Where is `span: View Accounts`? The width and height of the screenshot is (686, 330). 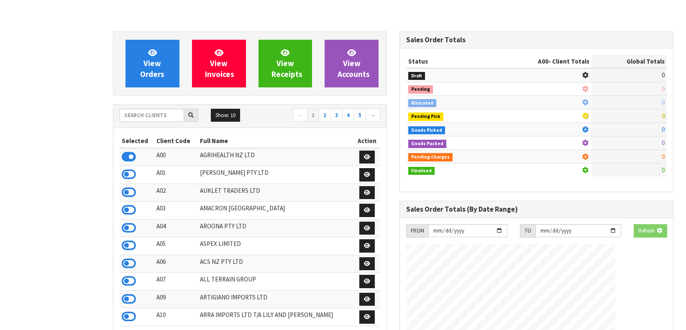
span: View Accounts is located at coordinates (353, 63).